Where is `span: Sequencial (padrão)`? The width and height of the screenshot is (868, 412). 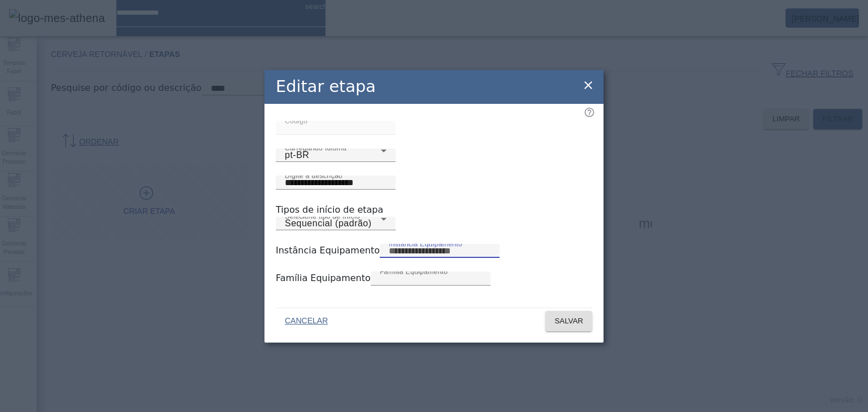
span: Sequencial (padrão) is located at coordinates (329, 223).